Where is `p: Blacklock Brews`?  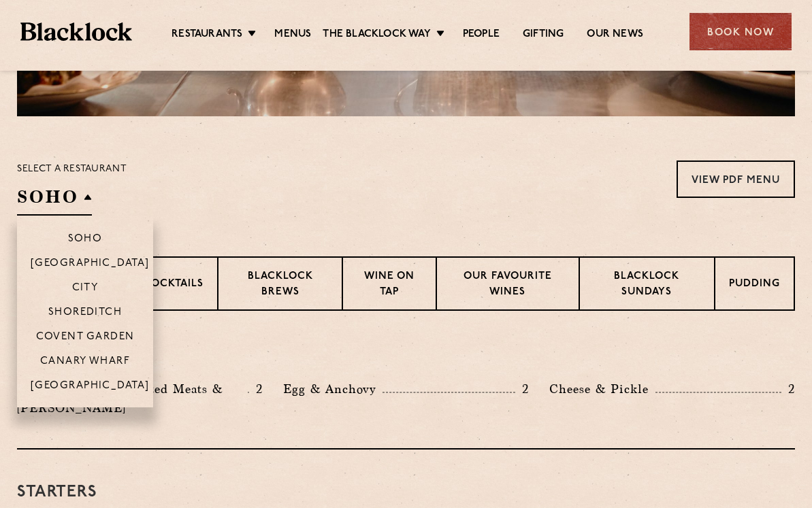 p: Blacklock Brews is located at coordinates (279, 285).